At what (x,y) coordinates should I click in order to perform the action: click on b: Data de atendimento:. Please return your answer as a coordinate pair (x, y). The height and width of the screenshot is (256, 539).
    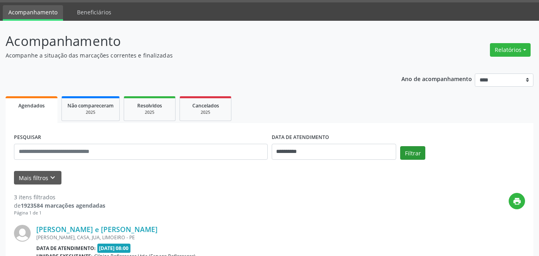
    Looking at the image, I should click on (66, 248).